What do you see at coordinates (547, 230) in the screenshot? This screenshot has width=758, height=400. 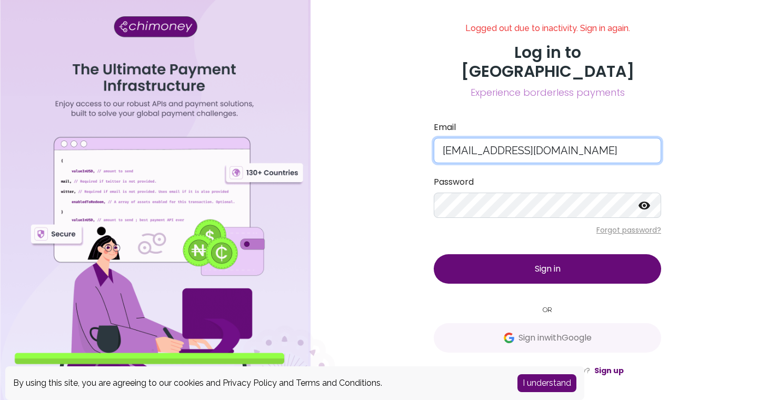 I see `p: Forgot password?` at bounding box center [547, 230].